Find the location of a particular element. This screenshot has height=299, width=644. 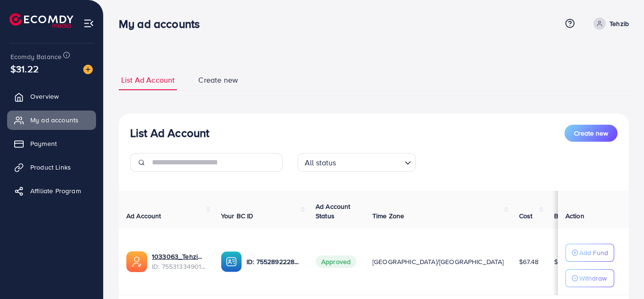

span: Your BC ID is located at coordinates (237, 216).